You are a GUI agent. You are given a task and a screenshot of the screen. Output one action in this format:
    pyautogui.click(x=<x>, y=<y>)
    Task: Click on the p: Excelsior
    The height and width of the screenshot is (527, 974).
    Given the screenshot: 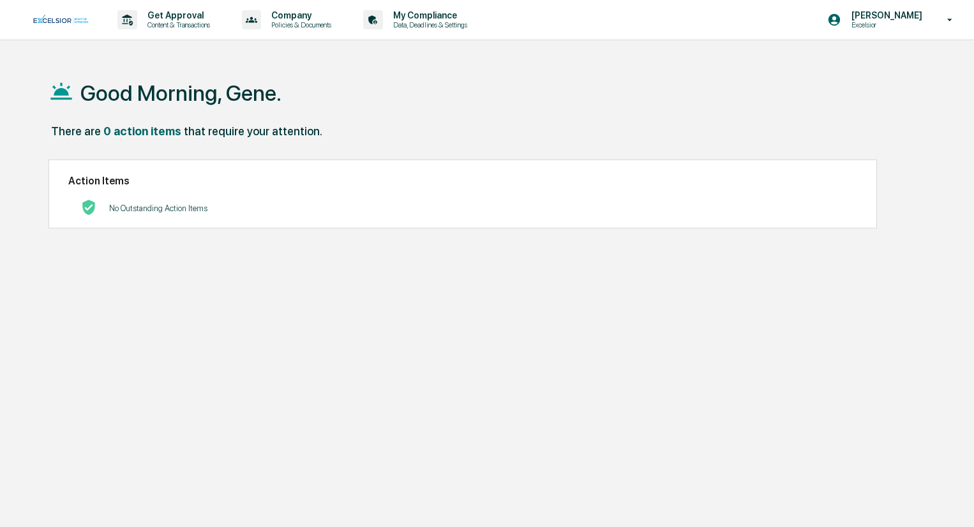 What is the action you would take?
    pyautogui.click(x=884, y=25)
    